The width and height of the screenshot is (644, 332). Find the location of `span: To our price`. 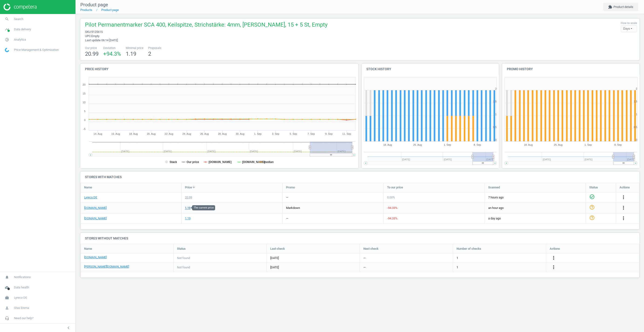

span: To our price is located at coordinates (395, 187).